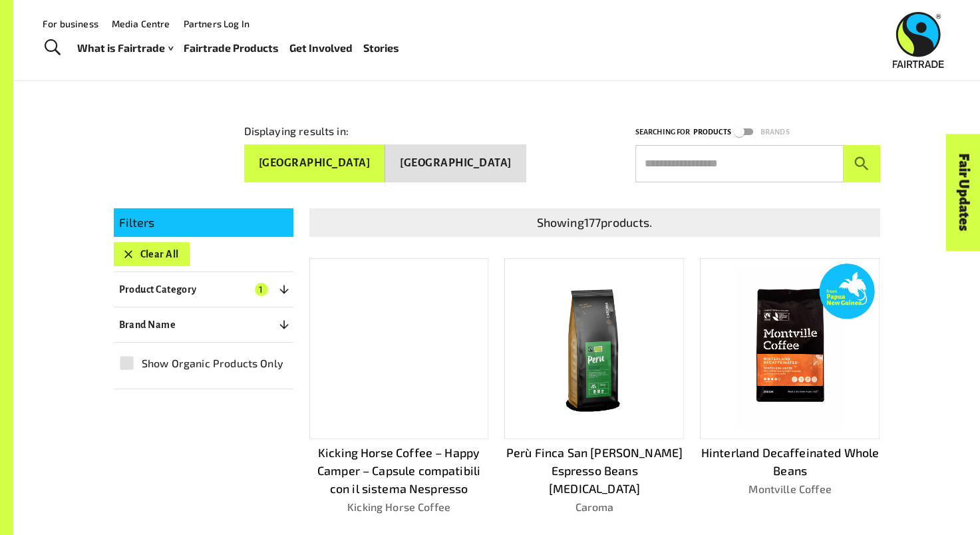  Describe the element at coordinates (296, 131) in the screenshot. I see `p: Displaying results in:` at that location.